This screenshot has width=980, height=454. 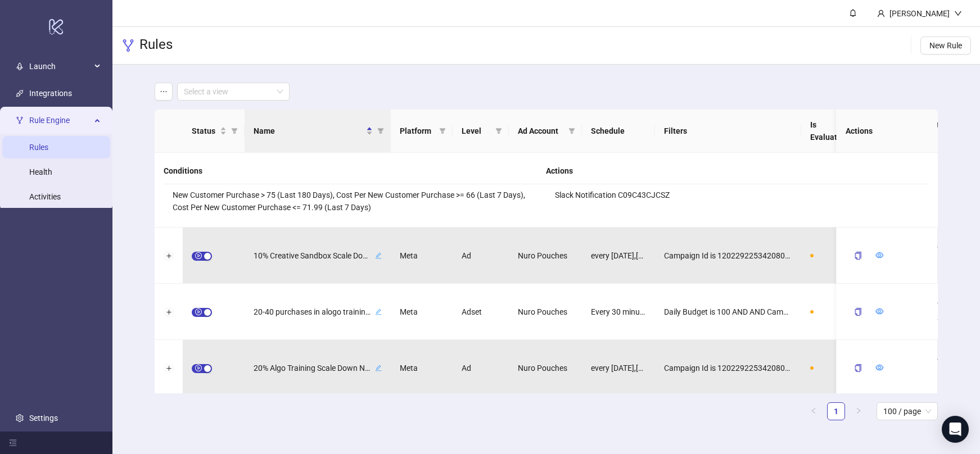 What do you see at coordinates (313, 256) in the screenshot?
I see `span: 10% Creative Sandbox Scale Down Needed (Min $200)` at bounding box center [313, 256].